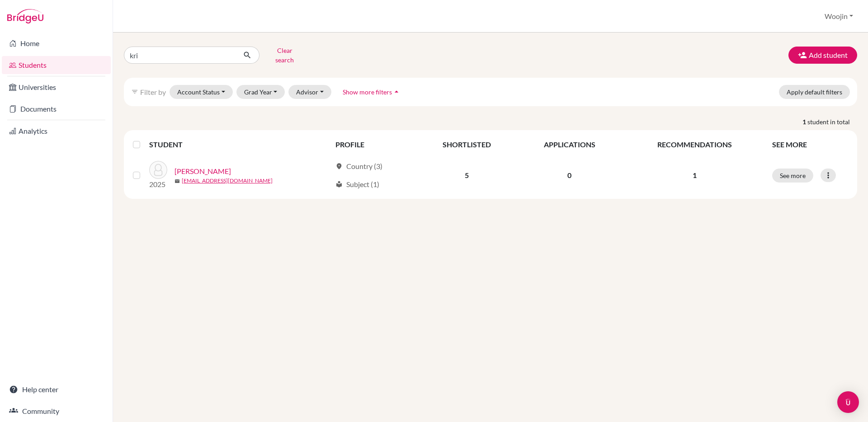 The image size is (868, 422). Describe the element at coordinates (467, 176) in the screenshot. I see `td: 5` at that location.